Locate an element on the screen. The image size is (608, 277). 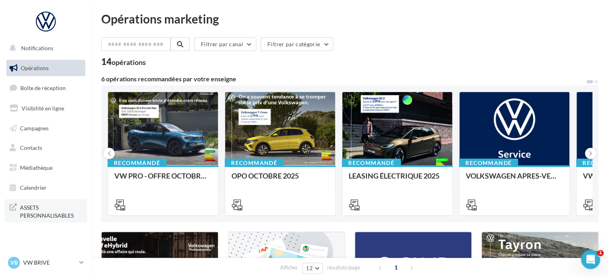
div: LEASING ÉLECTRIQUE 2025 is located at coordinates (397, 180).